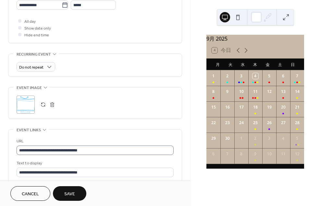 This screenshot has height=206, width=320. What do you see at coordinates (218, 64) in the screenshot?
I see `div: 月` at bounding box center [218, 64].